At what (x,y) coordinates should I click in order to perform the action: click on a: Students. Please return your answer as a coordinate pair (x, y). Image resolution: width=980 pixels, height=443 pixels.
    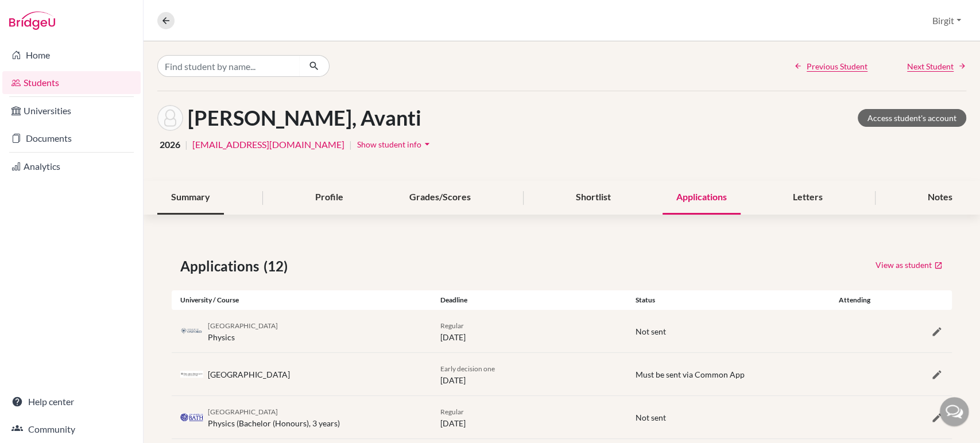
    Looking at the image, I should click on (71, 83).